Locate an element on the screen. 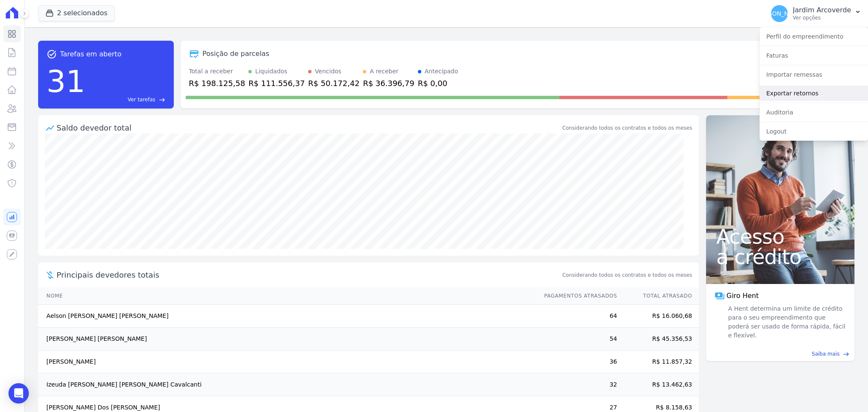  span: A Hent determina um limite de crédito para o seu empreendimento que poderá ser usado de forma ráp... is located at coordinates (787, 322).